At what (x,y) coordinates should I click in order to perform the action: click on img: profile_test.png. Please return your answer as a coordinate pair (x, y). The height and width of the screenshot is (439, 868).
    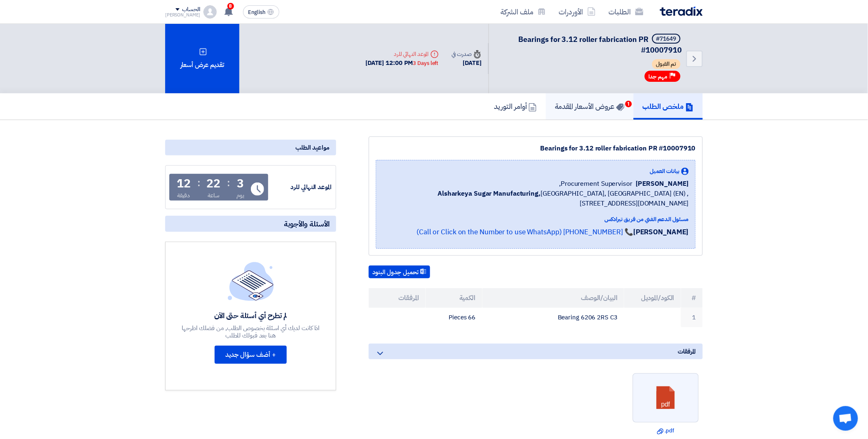
    Looking at the image, I should click on (210, 12).